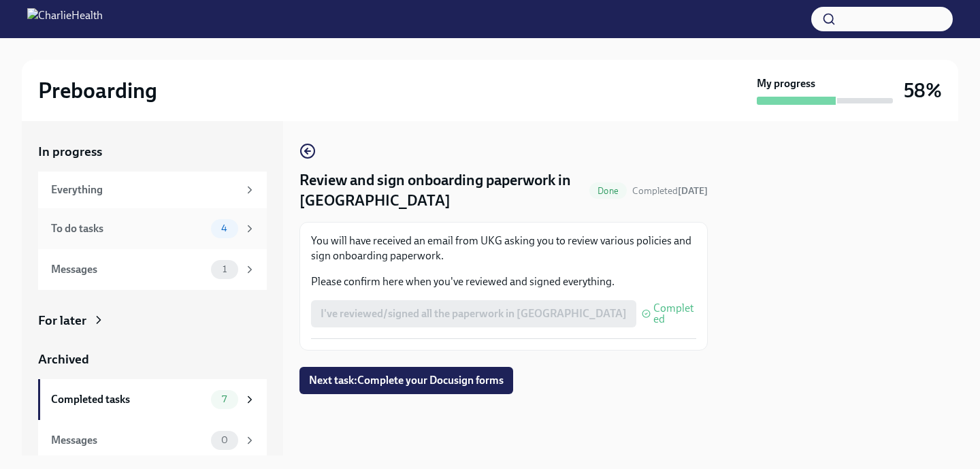 The height and width of the screenshot is (469, 980). I want to click on a: Archived, so click(152, 359).